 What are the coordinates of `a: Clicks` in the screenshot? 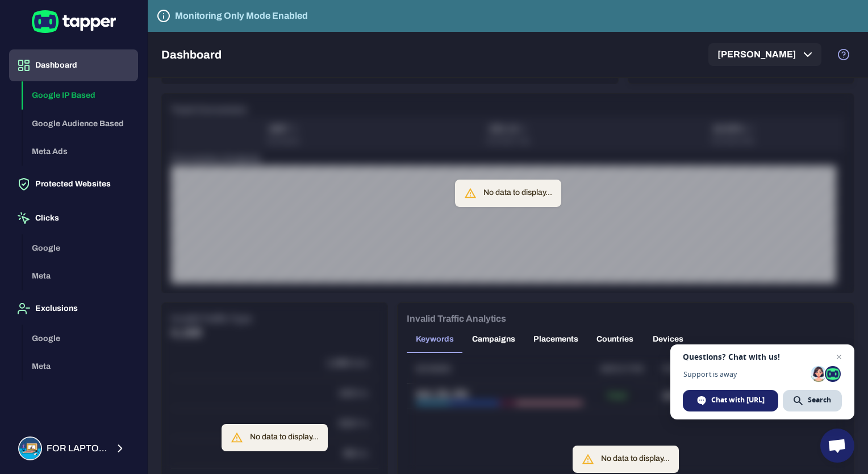 It's located at (73, 217).